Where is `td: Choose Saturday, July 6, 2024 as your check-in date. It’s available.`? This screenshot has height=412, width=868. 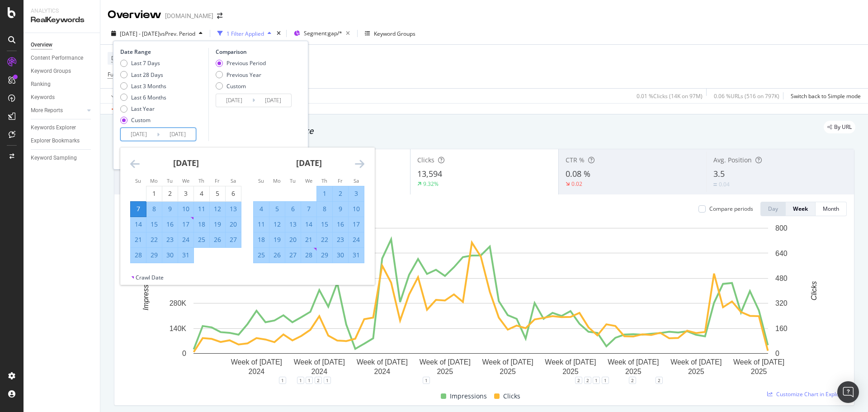
td: Choose Saturday, July 6, 2024 as your check-in date. It’s available. is located at coordinates (233, 194).